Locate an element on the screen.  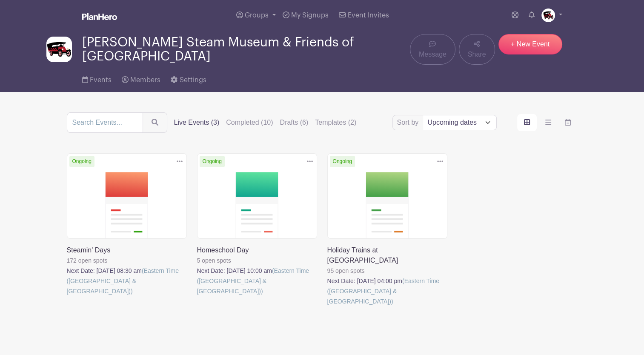
a: Settings is located at coordinates (188, 78).